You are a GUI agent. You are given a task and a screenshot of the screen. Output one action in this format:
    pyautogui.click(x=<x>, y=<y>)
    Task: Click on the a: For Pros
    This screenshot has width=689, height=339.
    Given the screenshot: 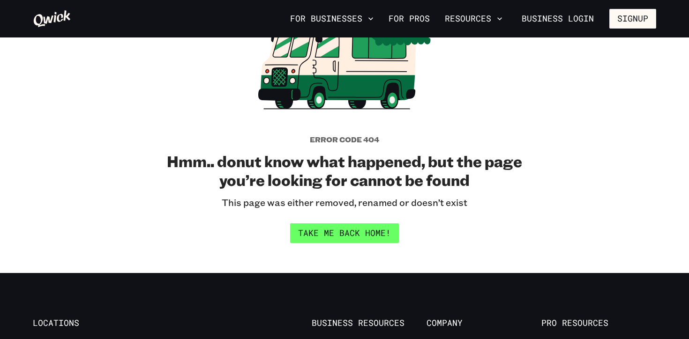 What is the action you would take?
    pyautogui.click(x=409, y=19)
    